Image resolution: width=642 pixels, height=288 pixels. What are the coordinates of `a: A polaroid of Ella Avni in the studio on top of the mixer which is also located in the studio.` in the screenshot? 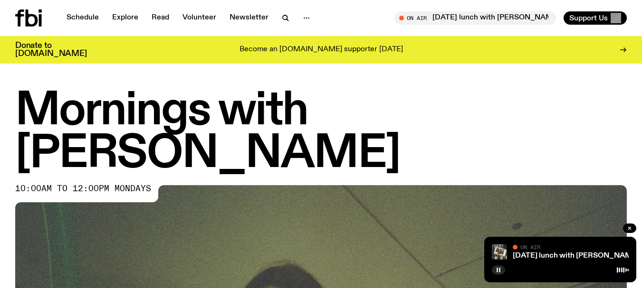 It's located at (499, 252).